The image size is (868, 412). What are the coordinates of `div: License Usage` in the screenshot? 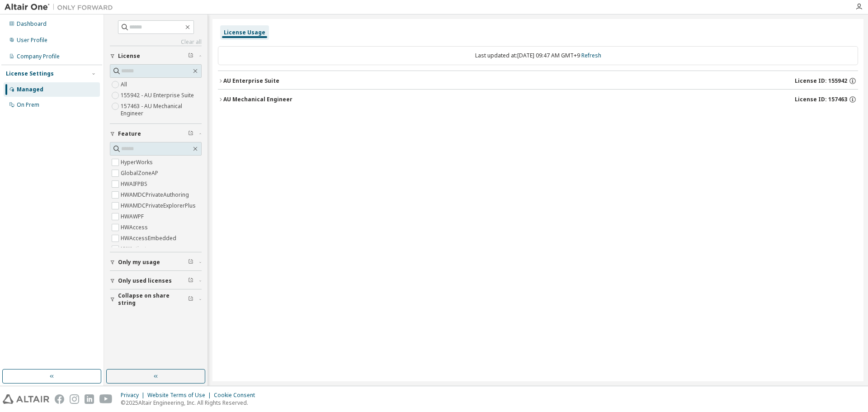 It's located at (245, 32).